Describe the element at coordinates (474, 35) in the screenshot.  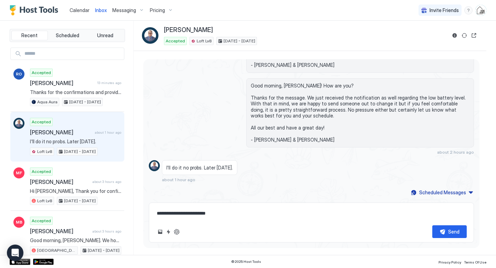
I see `button: Open reservation` at that location.